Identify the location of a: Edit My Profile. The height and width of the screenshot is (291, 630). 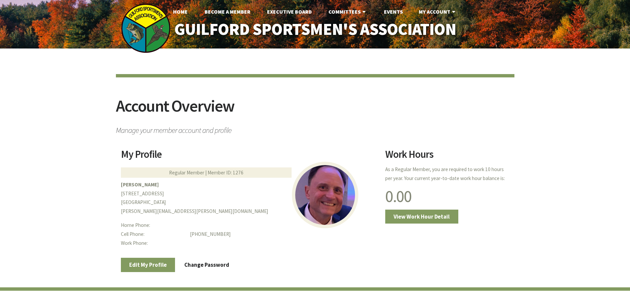
(148, 265).